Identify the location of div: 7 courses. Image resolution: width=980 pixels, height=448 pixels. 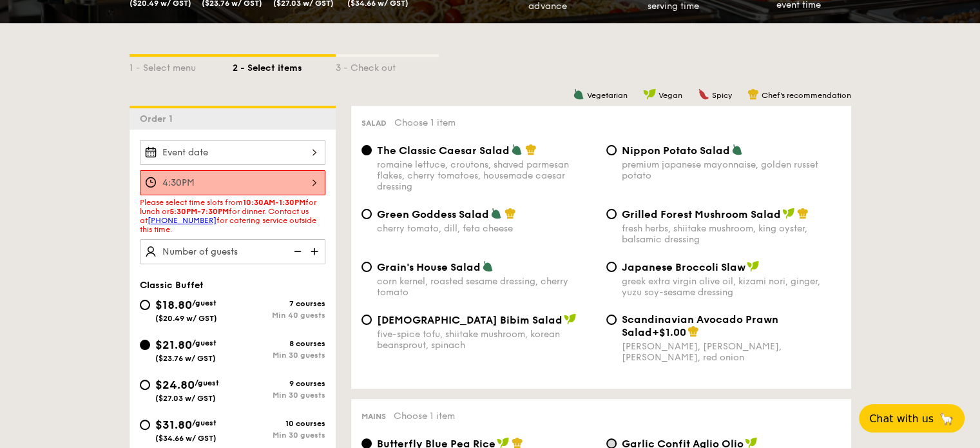
(279, 304).